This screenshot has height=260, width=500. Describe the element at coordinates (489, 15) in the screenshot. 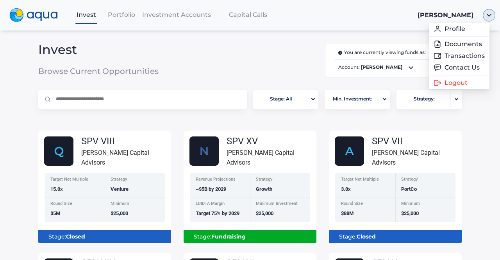

I see `img: ellipse` at that location.